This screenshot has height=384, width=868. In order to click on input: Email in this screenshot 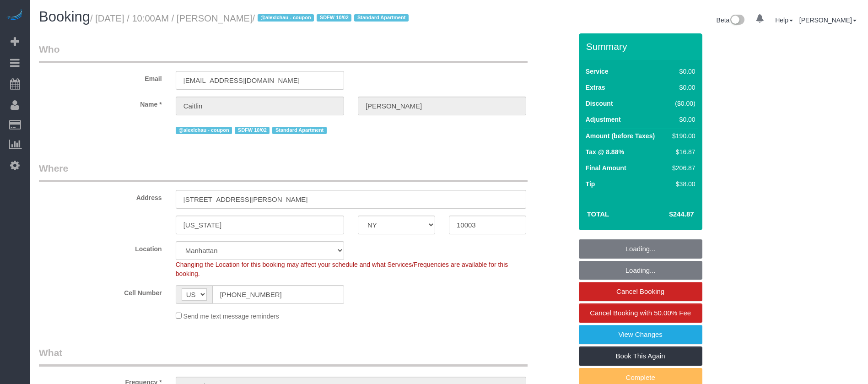, I will do `click(260, 80)`.